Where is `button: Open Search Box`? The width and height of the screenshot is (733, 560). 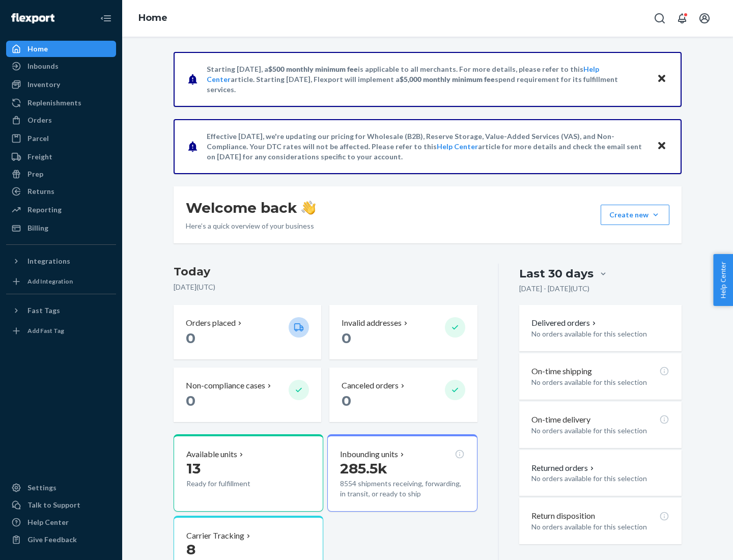 button: Open Search Box is located at coordinates (659, 18).